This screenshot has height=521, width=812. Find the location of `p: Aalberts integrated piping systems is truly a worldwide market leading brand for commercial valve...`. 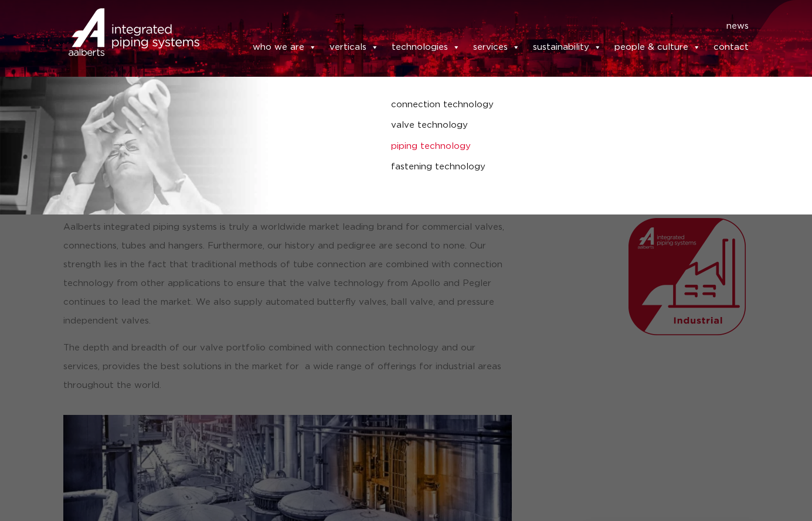

p: Aalberts integrated piping systems is truly a worldwide market leading brand for commercial valve... is located at coordinates (287, 275).